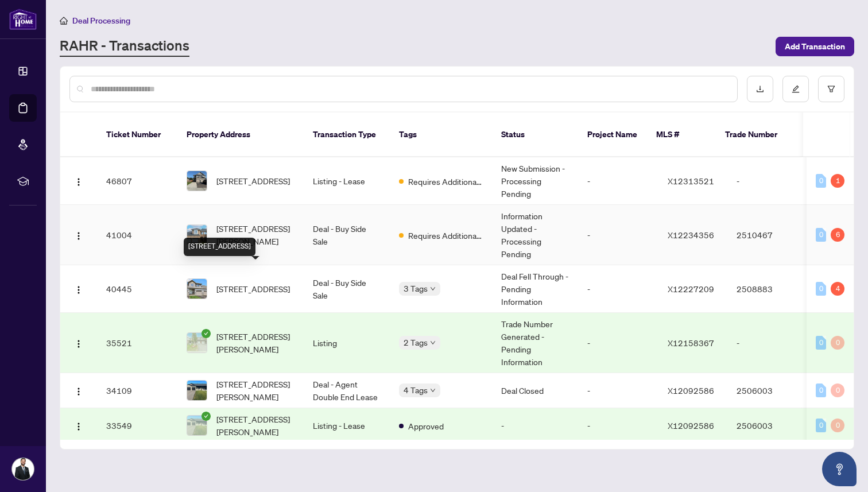 The width and height of the screenshot is (868, 492). What do you see at coordinates (760, 89) in the screenshot?
I see `span: download` at bounding box center [760, 89].